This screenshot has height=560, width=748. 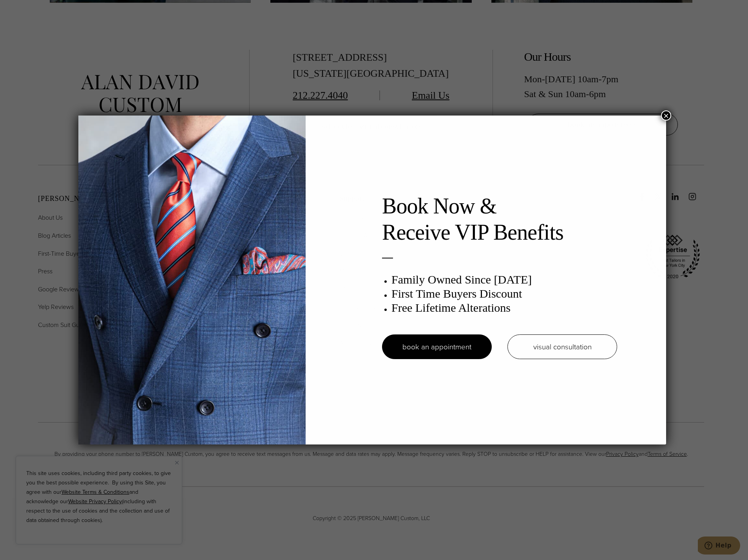 What do you see at coordinates (504, 293) in the screenshot?
I see `h3: First Time Buyers Discount` at bounding box center [504, 293].